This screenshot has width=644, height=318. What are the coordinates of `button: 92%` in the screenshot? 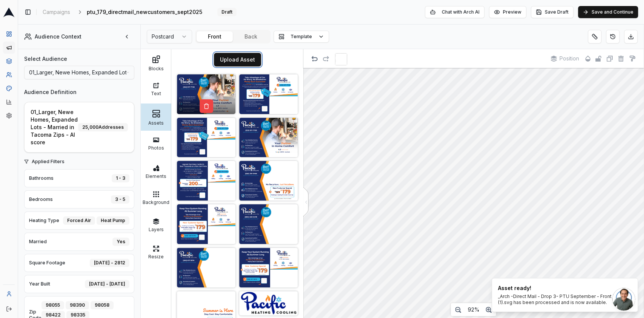 It's located at (474, 310).